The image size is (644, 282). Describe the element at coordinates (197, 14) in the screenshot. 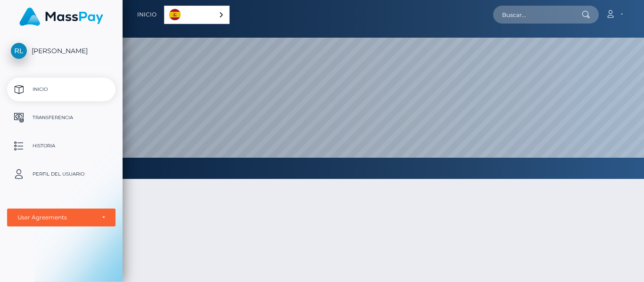

I see `a: Español` at that location.